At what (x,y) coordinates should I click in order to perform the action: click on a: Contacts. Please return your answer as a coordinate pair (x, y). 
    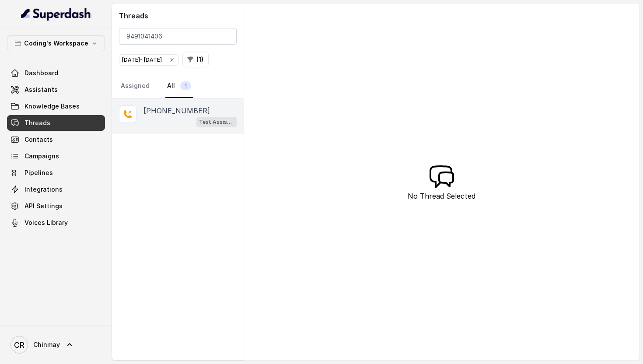
    Looking at the image, I should click on (56, 140).